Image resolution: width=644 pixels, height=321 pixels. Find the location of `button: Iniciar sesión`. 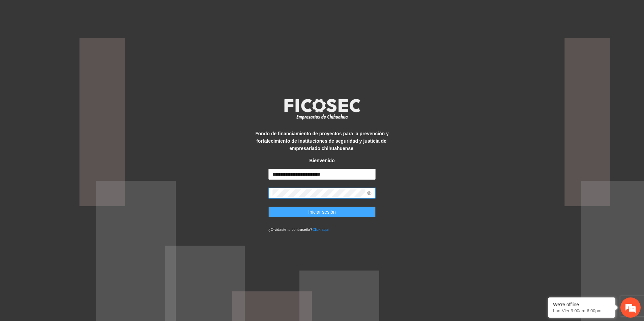

button: Iniciar sesión is located at coordinates (322, 212).